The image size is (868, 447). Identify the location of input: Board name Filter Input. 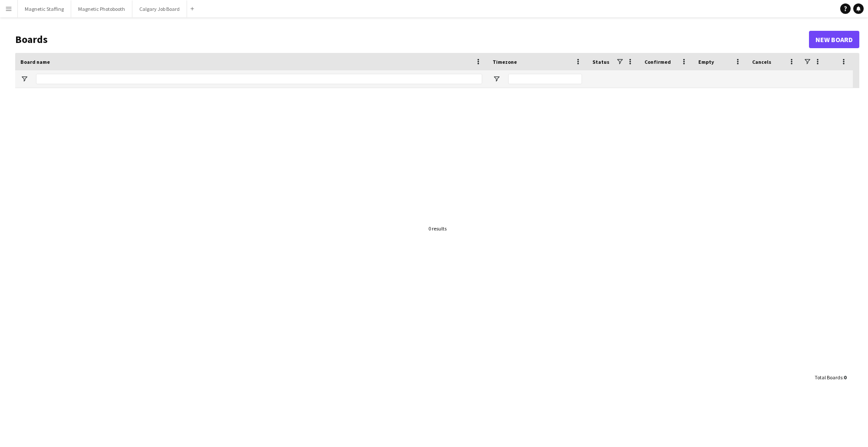
(259, 79).